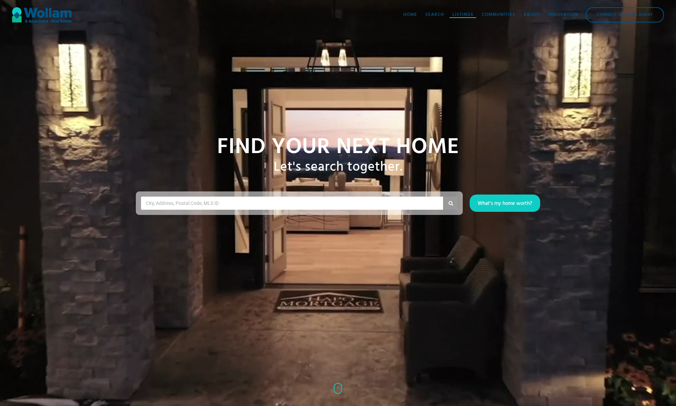 This screenshot has width=676, height=406. What do you see at coordinates (338, 148) in the screenshot?
I see `h1: Find your NExt home` at bounding box center [338, 148].